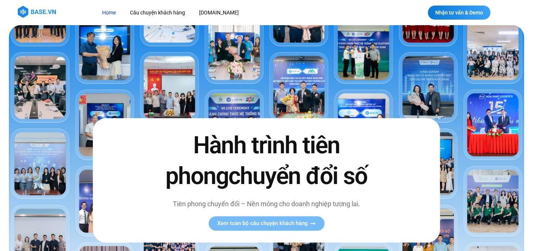  What do you see at coordinates (459, 13) in the screenshot?
I see `span: Nhận tư vấn & Demo` at bounding box center [459, 13].